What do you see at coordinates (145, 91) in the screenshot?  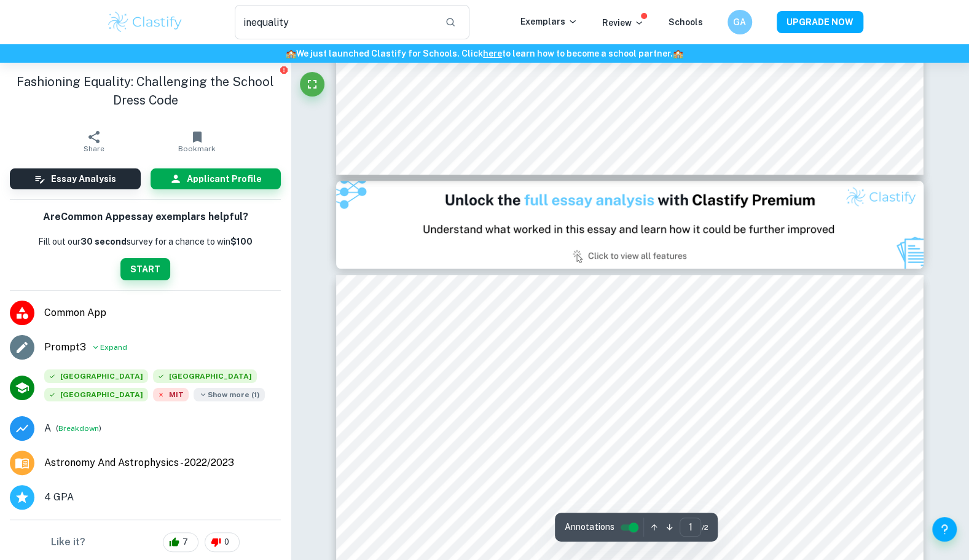 I see `h1: Fashioning Equality: Challenging the School Dress Code` at bounding box center [145, 91].